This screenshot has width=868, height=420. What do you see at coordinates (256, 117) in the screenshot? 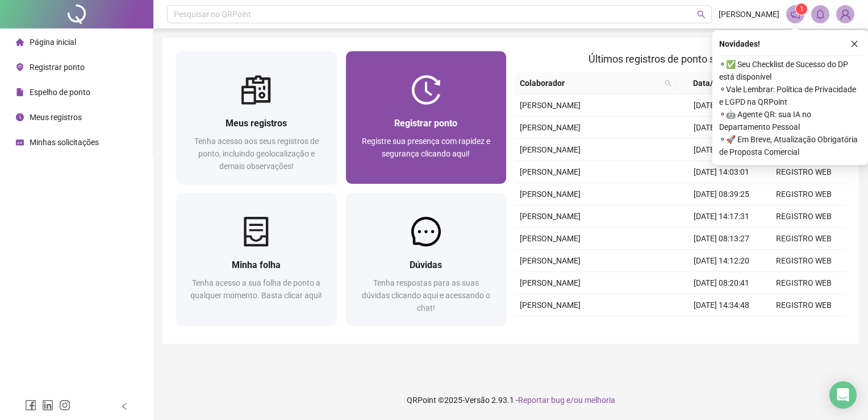
I see `a: Meus registrosTenha acesso aos seus registros de ponto, incluindo geolocalização e demais observa...` at bounding box center [256, 117].